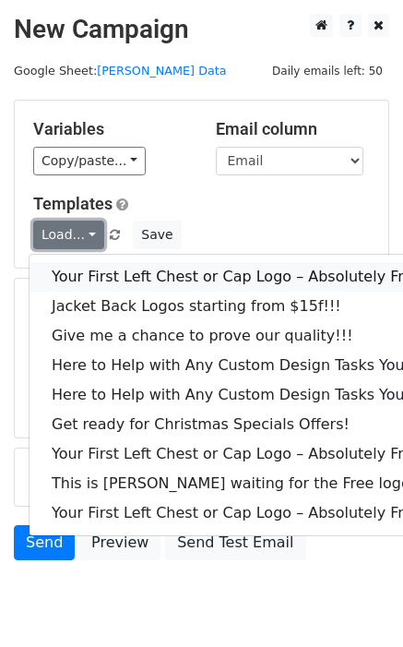  What do you see at coordinates (328, 70) in the screenshot?
I see `a: Daily emails left: 50` at bounding box center [328, 70].